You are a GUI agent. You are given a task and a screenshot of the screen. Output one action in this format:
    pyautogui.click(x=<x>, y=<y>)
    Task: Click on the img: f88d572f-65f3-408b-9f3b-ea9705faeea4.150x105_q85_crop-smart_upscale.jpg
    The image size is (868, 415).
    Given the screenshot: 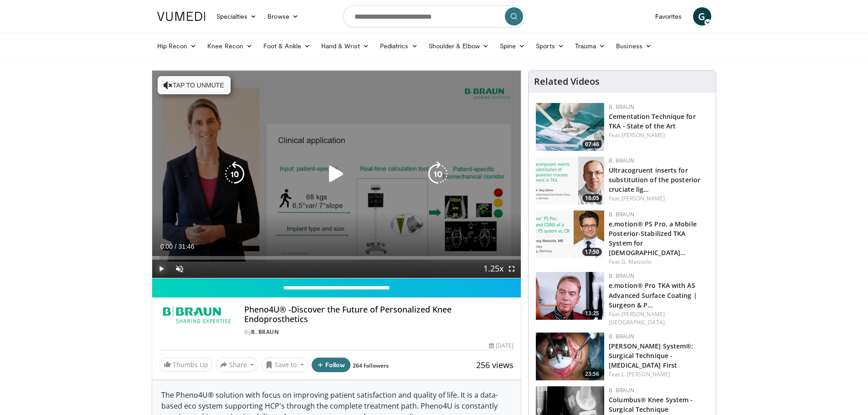 What is the action you would take?
    pyautogui.click(x=570, y=296)
    